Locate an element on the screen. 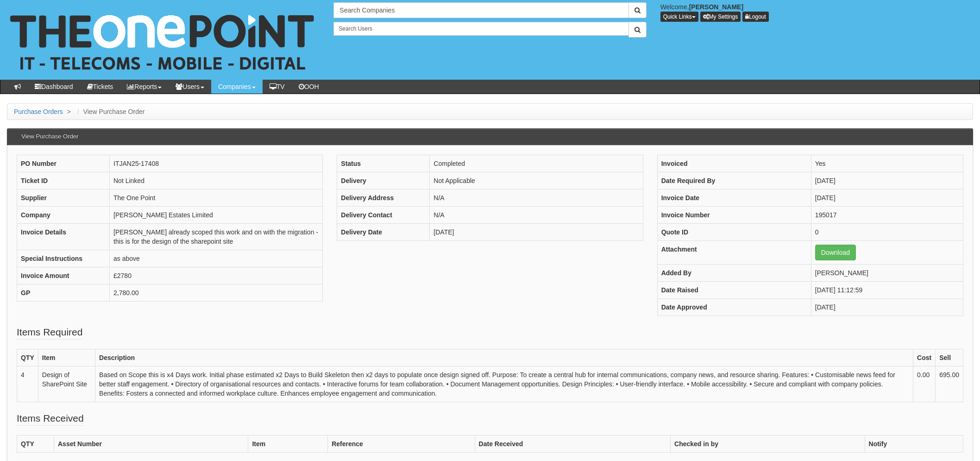  th: Company is located at coordinates (63, 214).